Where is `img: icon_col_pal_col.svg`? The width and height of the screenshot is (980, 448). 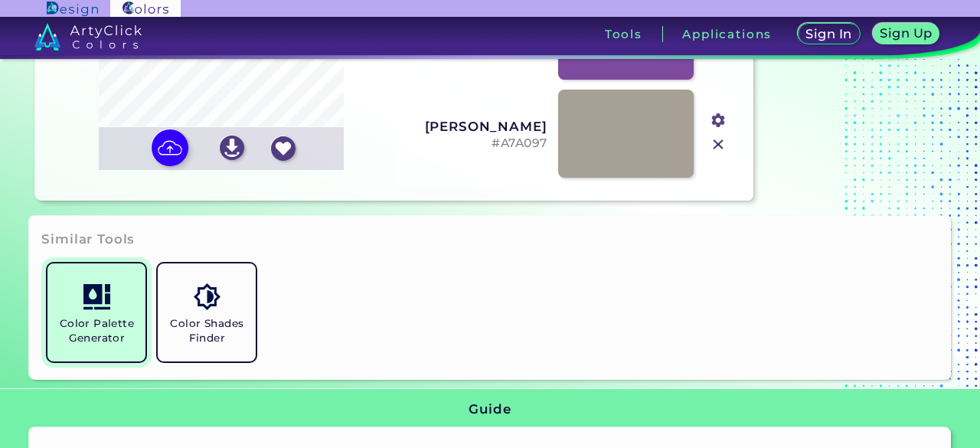 img: icon_col_pal_col.svg is located at coordinates (96, 297).